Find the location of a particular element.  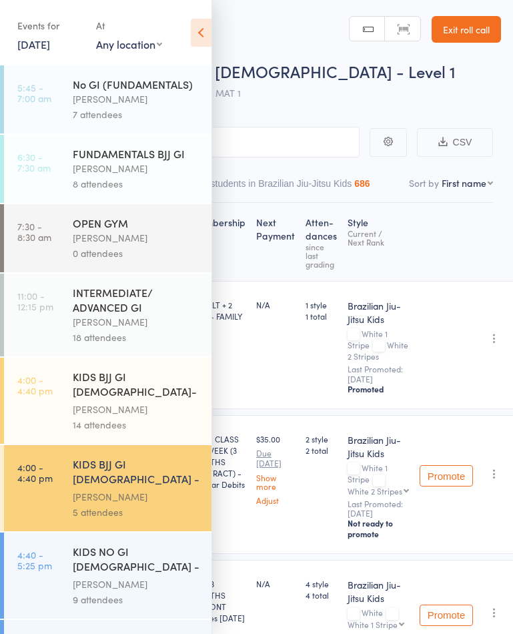

div: 1 ADULT + 2 KIDS - FAMILY PACK is located at coordinates (218, 316).